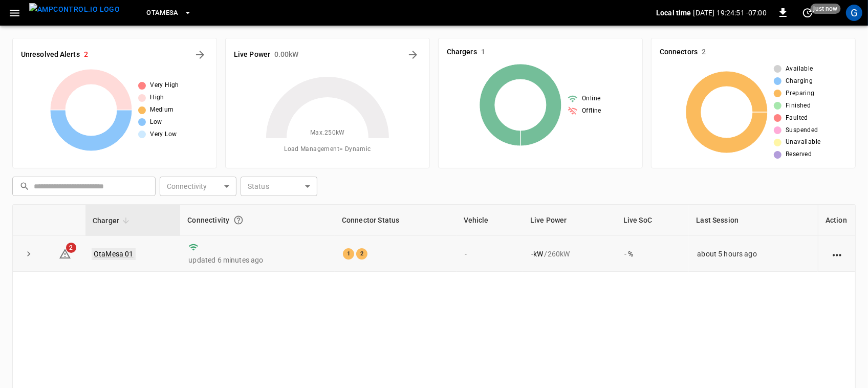 The image size is (868, 388). What do you see at coordinates (113, 254) in the screenshot?
I see `a: OtaMesa 01` at bounding box center [113, 254].